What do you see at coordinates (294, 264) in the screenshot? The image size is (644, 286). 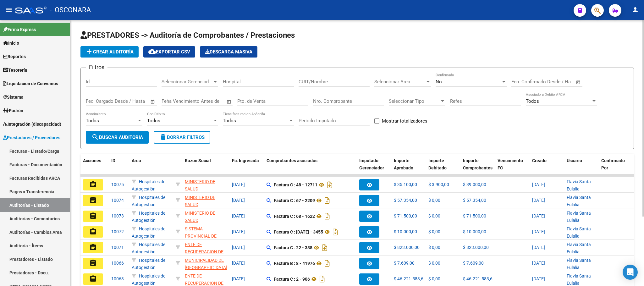 I see `strong: Factura B : 8 - 41976` at bounding box center [294, 264].